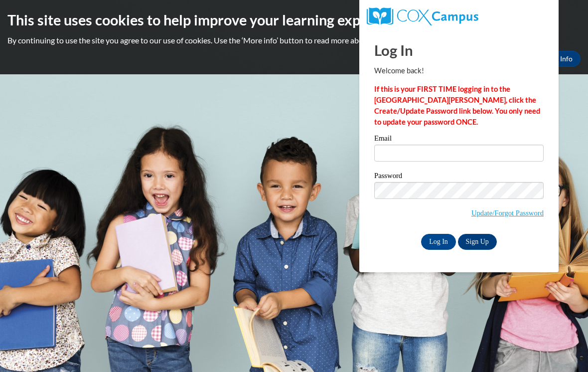 This screenshot has height=372, width=588. What do you see at coordinates (294, 20) in the screenshot?
I see `h2: This site uses cookies to help improve your learning experience.` at bounding box center [294, 20].